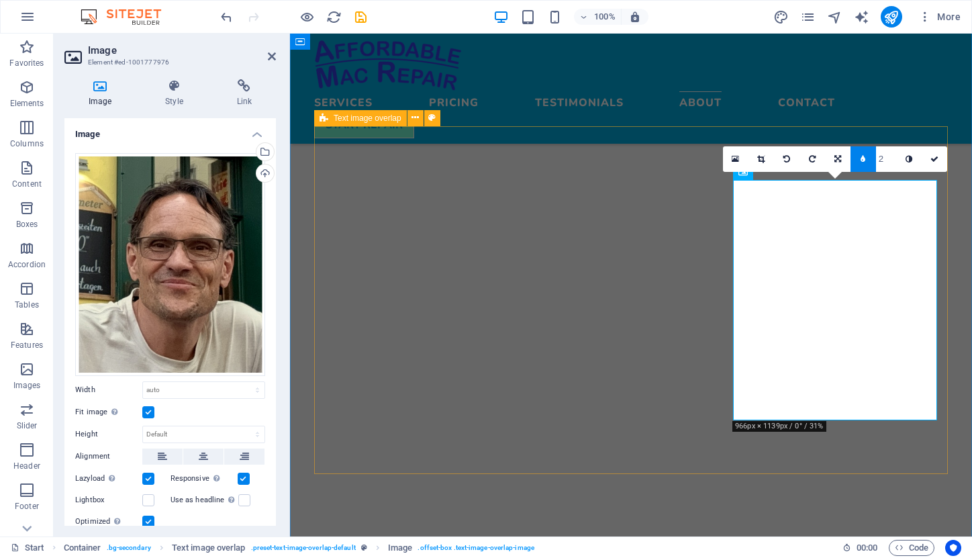  What do you see at coordinates (27, 224) in the screenshot?
I see `p: Boxes` at bounding box center [27, 224].